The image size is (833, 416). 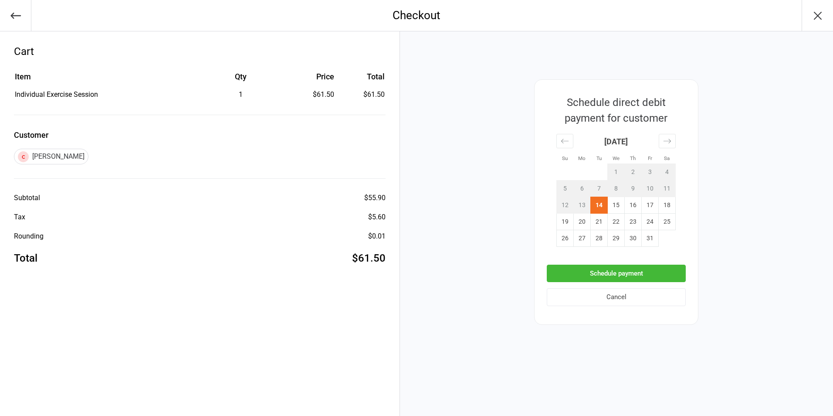 I want to click on td: Not available. Friday, October 3, 2025, so click(x=650, y=172).